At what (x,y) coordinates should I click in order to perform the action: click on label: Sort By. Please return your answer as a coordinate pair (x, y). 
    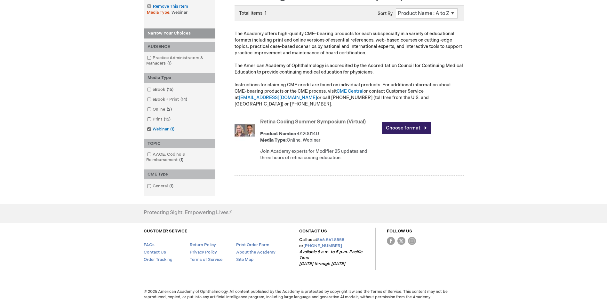
    Looking at the image, I should click on (385, 13).